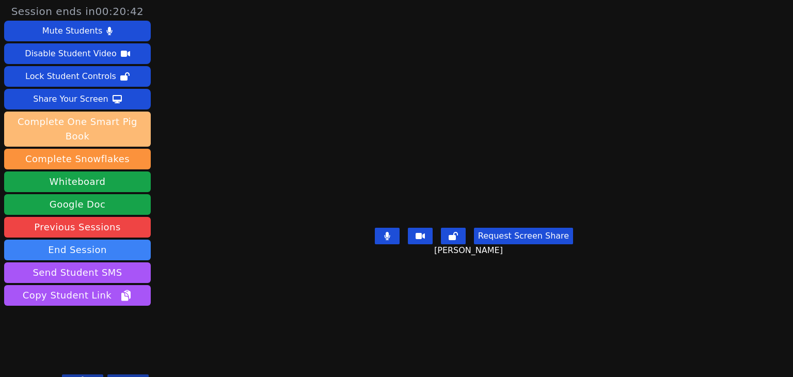 The image size is (793, 377). Describe the element at coordinates (77, 54) in the screenshot. I see `button: Disable Student Video` at that location.